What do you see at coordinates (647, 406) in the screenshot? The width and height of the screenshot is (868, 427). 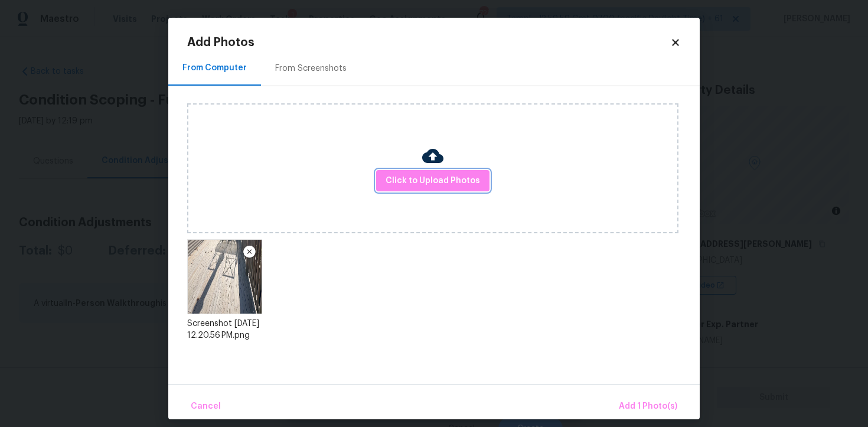 I see `button: Add 1 Photo(s)` at bounding box center [647, 406].